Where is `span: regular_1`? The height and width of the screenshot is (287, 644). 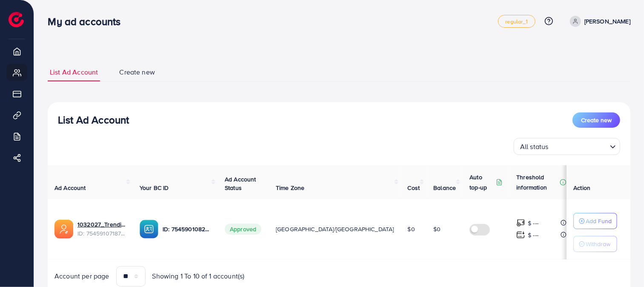
span: regular_1 is located at coordinates (517, 21).